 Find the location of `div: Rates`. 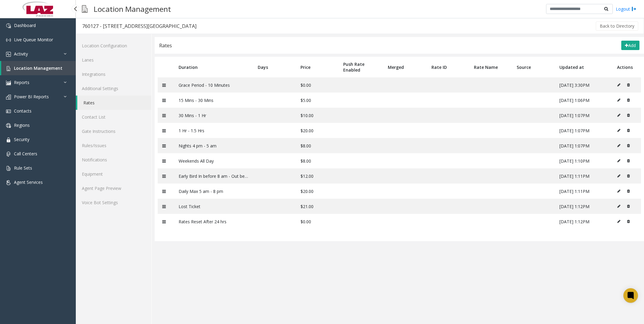

div: Rates is located at coordinates (165, 45).